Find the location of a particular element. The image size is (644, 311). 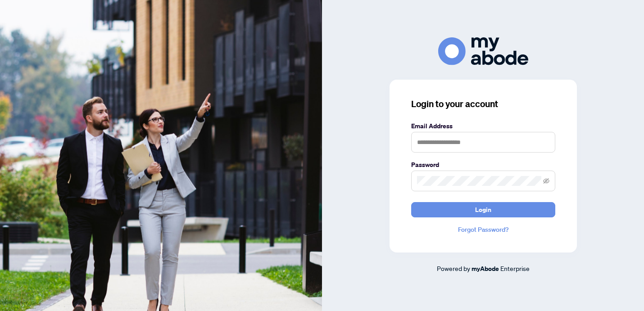

label: Password is located at coordinates (483, 165).